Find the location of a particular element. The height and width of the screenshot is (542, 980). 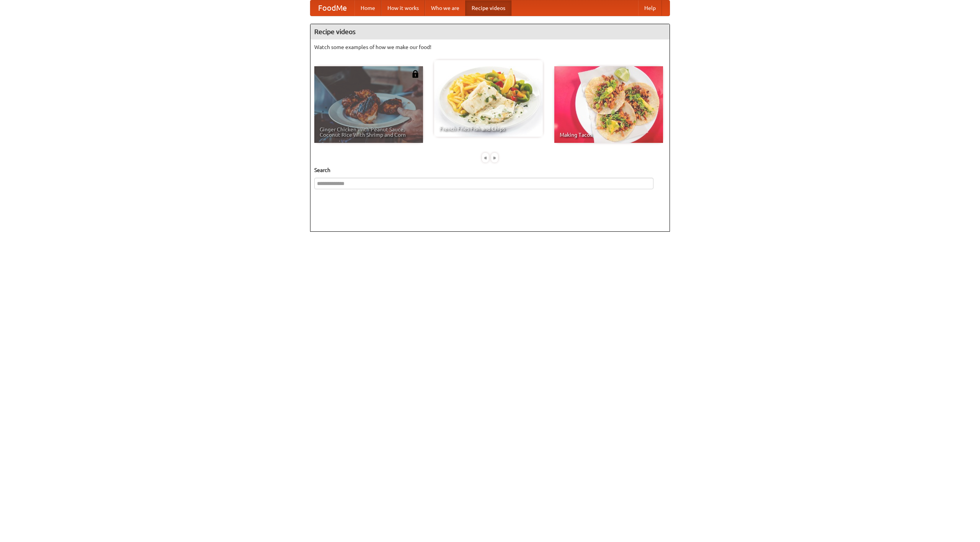

a: Making Tacos is located at coordinates (609, 105).